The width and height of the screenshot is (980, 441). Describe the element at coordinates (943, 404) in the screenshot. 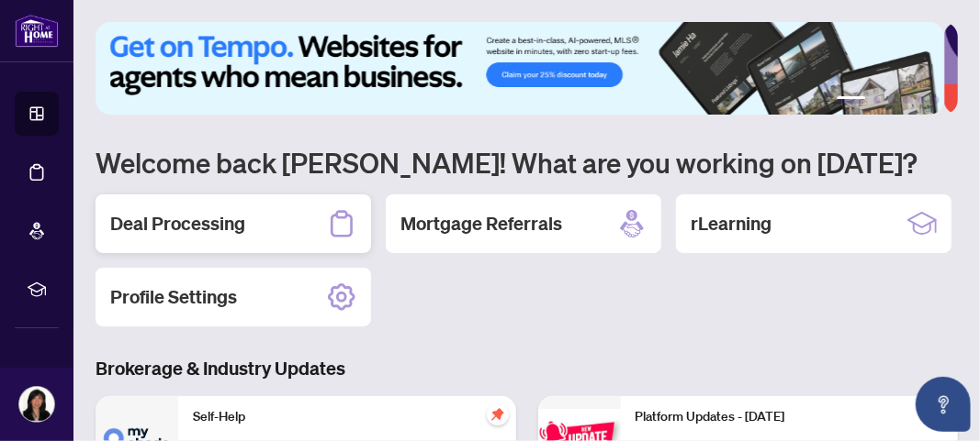

I see `button: Open asap` at that location.